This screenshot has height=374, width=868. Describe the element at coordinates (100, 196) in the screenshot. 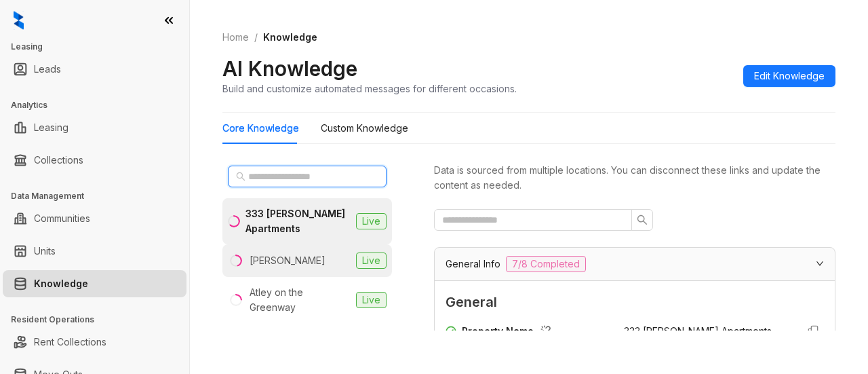

I see `h3: Data Management` at that location.